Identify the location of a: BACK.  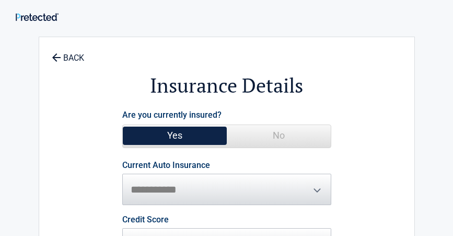
(68, 53).